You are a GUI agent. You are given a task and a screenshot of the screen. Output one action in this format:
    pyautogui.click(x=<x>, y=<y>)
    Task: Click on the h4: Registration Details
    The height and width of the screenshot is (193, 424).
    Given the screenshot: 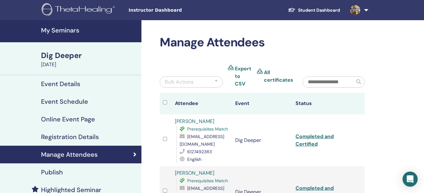 What is the action you would take?
    pyautogui.click(x=70, y=137)
    